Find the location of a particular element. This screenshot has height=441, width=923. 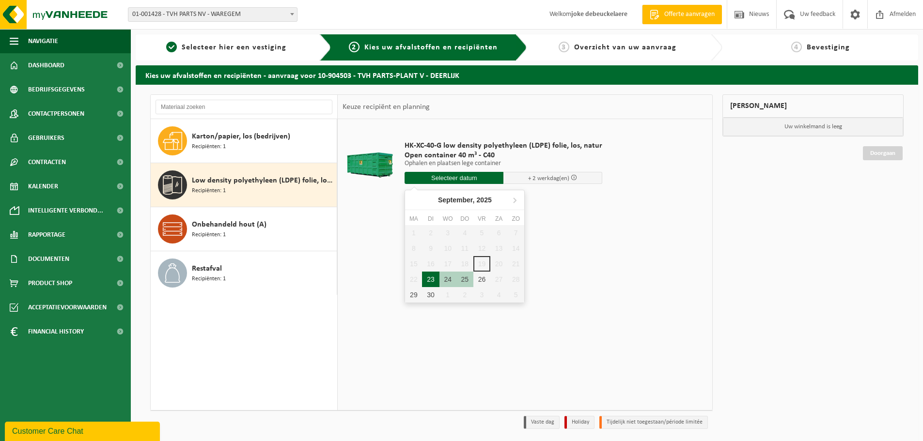

div: zo is located at coordinates (515, 219).